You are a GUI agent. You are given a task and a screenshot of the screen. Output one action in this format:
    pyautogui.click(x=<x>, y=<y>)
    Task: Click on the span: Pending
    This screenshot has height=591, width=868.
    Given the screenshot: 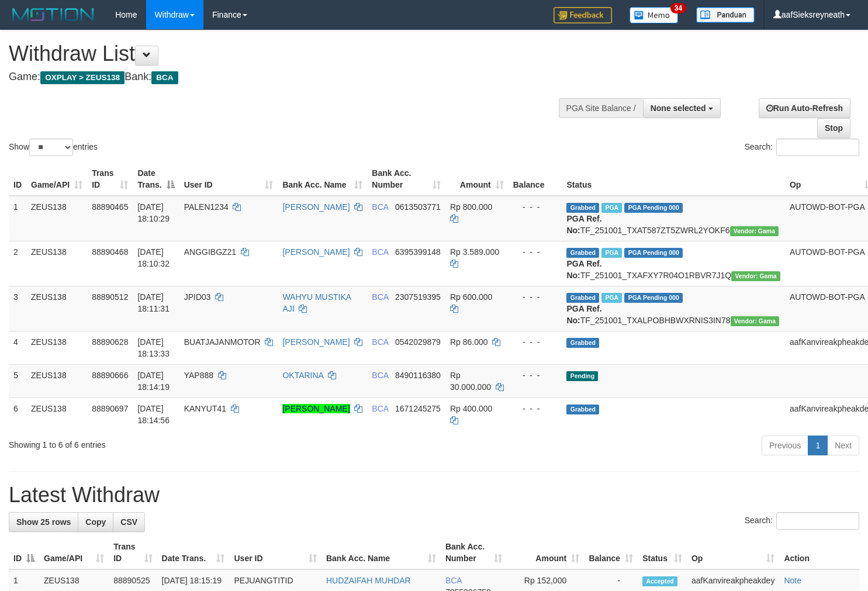 What is the action you would take?
    pyautogui.click(x=582, y=376)
    